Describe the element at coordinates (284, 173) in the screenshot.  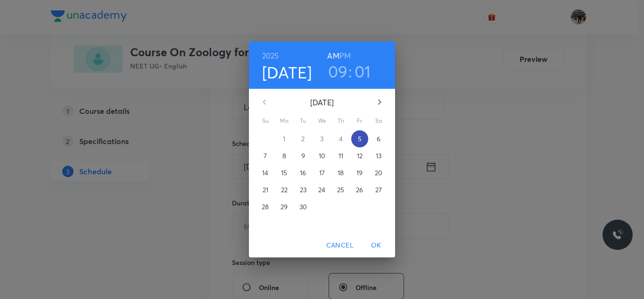
I see `p: 15` at that location.